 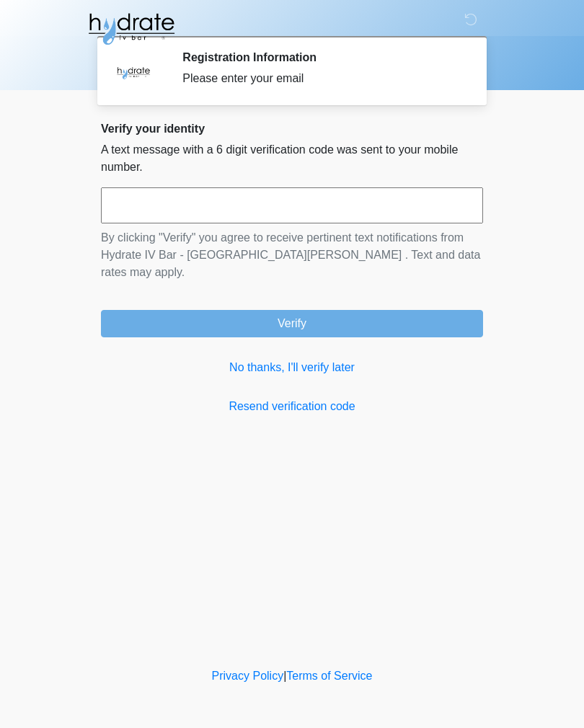 I want to click on p: By clicking "Verify" you agree to receive pertinent text notifications from Hydrate IV Bar - [GEO..., so click(x=292, y=255).